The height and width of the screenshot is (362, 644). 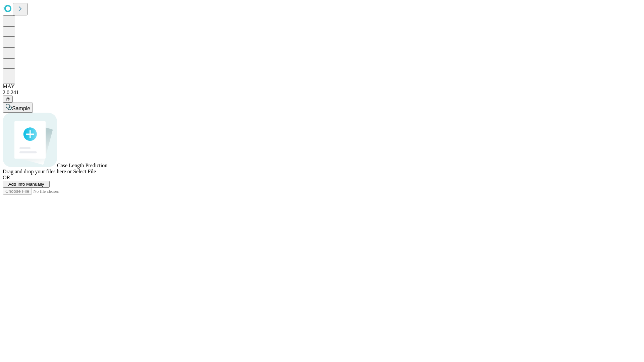 I want to click on span: Sample, so click(x=21, y=108).